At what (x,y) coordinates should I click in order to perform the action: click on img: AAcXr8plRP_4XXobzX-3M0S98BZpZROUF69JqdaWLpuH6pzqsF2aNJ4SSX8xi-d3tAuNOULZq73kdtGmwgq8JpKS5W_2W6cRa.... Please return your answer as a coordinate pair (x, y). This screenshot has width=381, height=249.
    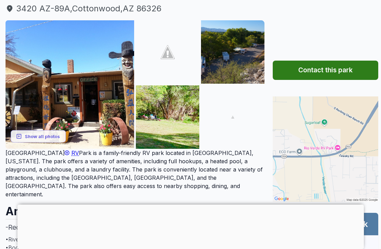
    Looking at the image, I should click on (232, 52).